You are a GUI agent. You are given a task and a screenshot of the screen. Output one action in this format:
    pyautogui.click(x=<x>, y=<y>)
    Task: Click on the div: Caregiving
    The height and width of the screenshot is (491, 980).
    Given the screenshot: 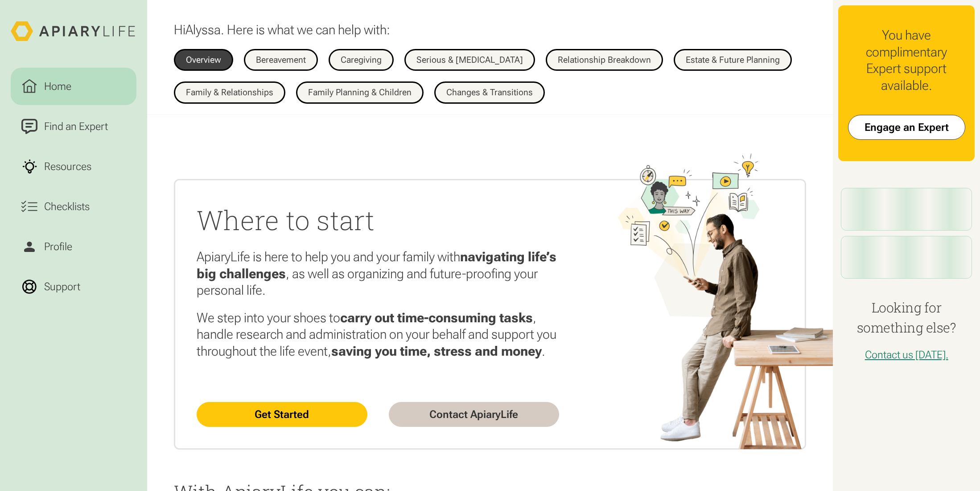 What is the action you would take?
    pyautogui.click(x=361, y=60)
    